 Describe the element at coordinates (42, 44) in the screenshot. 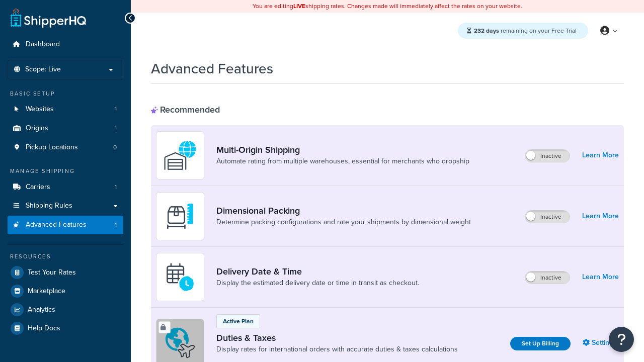

I see `span: Dashboard` at that location.